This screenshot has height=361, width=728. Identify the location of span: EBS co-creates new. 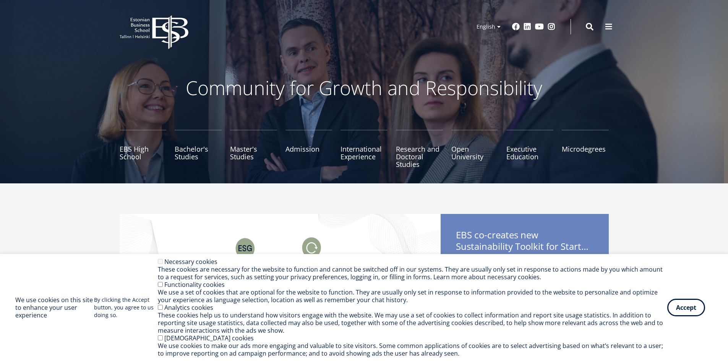
(525, 242).